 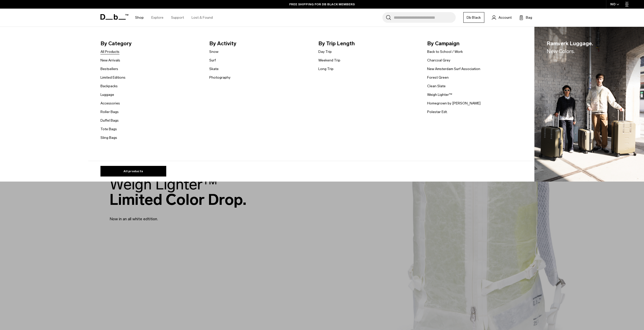 I want to click on a: Lost & Found, so click(x=202, y=17).